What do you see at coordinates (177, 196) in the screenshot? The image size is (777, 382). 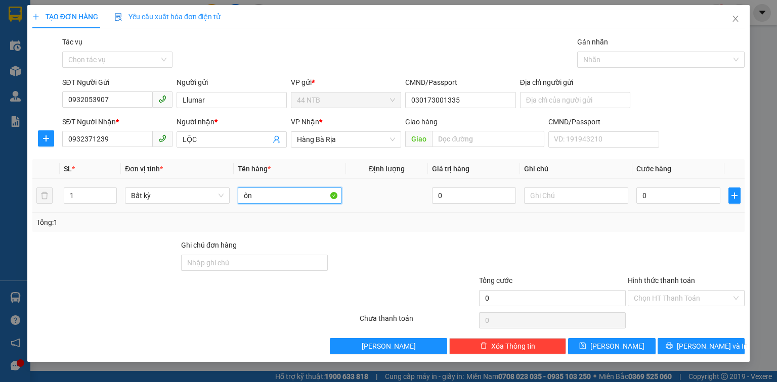 I see `span: Bất kỳ` at bounding box center [177, 196].